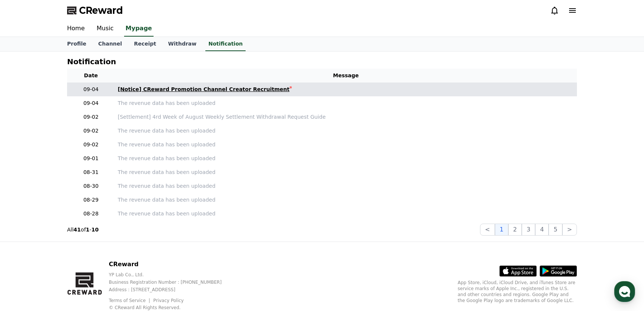 Image resolution: width=644 pixels, height=311 pixels. What do you see at coordinates (346, 89) in the screenshot?
I see `a: [Notice] CReward Promotion Channel Creator Recruitment` at bounding box center [346, 89].